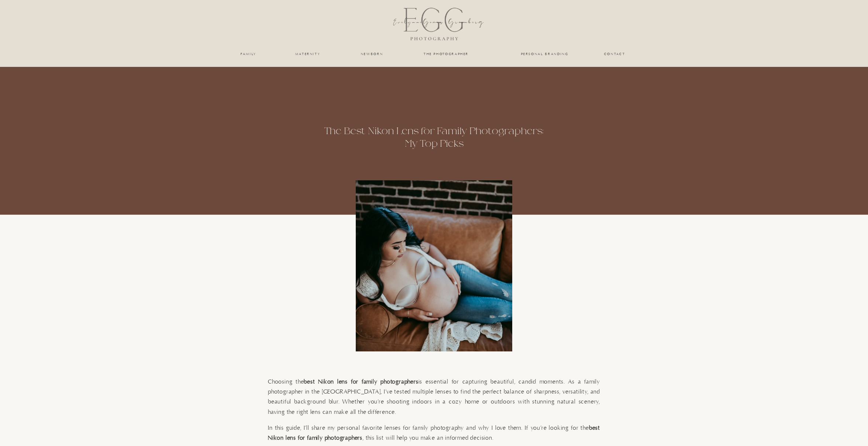 The image size is (868, 446). What do you see at coordinates (544, 54) in the screenshot?
I see `a: personal branding` at bounding box center [544, 54].